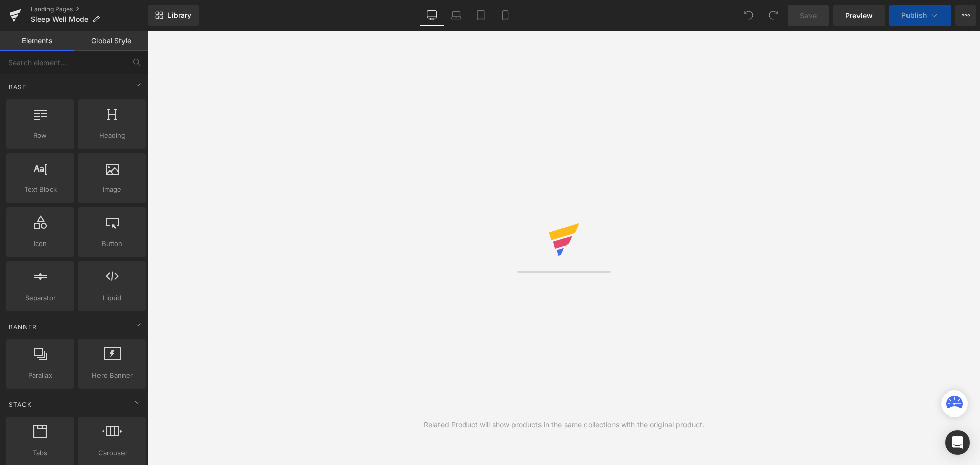 This screenshot has height=465, width=980. Describe the element at coordinates (112, 135) in the screenshot. I see `span: Heading` at that location.